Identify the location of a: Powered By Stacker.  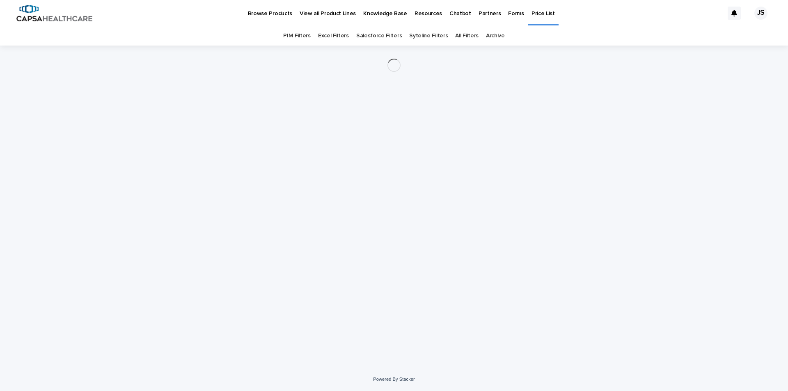
(394, 379).